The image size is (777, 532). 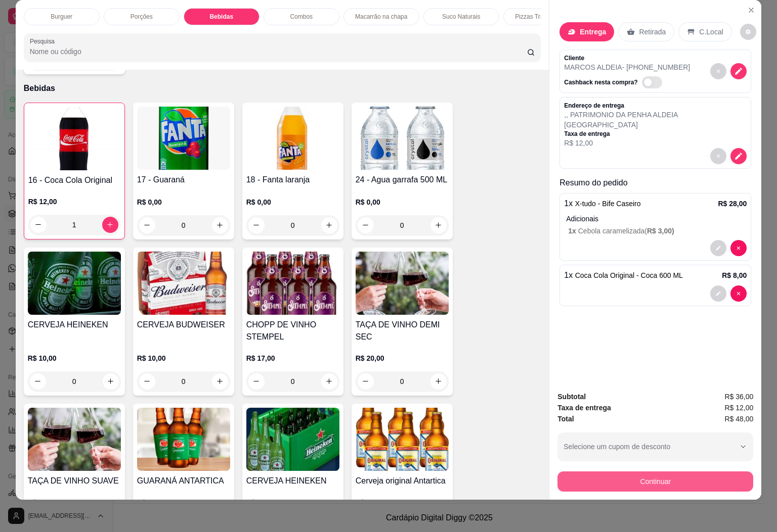 What do you see at coordinates (75, 481) in the screenshot?
I see `h4: TAÇA DE VINHO SUAVE` at bounding box center [75, 481].